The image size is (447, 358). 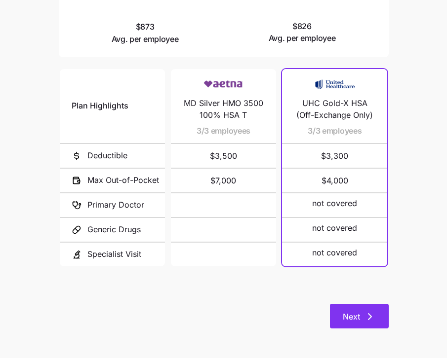 What do you see at coordinates (123, 180) in the screenshot?
I see `span: Max Out-of-Pocket` at bounding box center [123, 180].